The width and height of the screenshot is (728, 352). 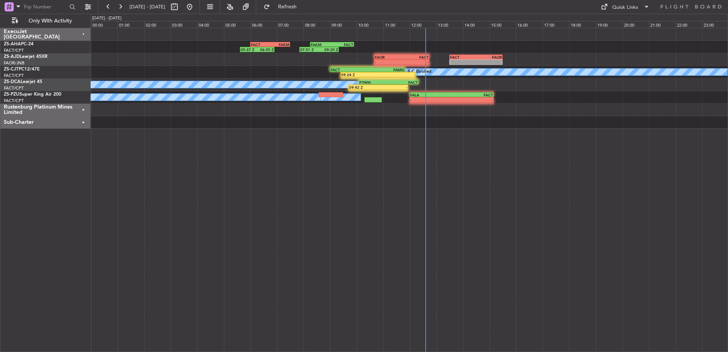 I want to click on div: 19:00, so click(x=609, y=24).